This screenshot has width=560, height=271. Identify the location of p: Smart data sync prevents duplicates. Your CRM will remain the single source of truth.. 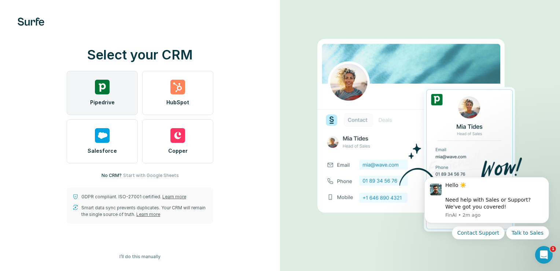
(144, 211).